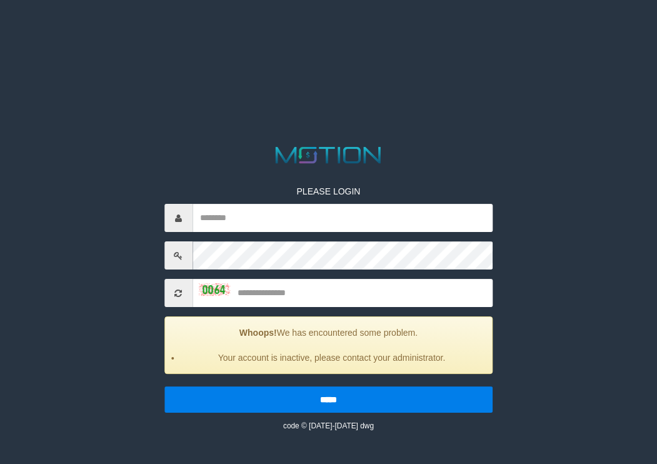  Describe the element at coordinates (329, 155) in the screenshot. I see `img: MOTION_logo.png` at that location.